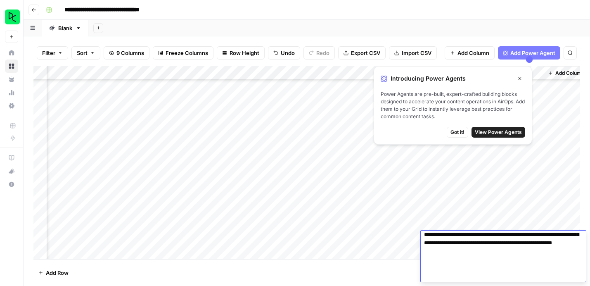 The height and width of the screenshot is (286, 590). I want to click on button: Sort, so click(86, 53).